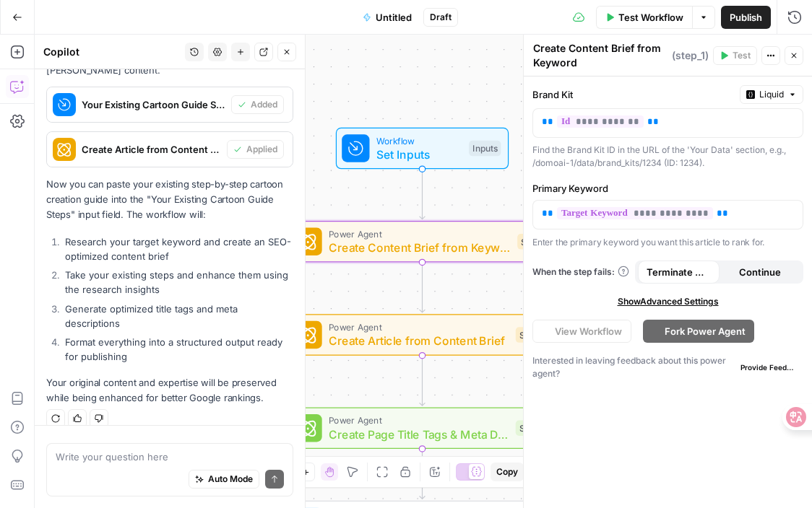 The width and height of the screenshot is (812, 508). Describe the element at coordinates (734, 56) in the screenshot. I see `button: Test` at that location.